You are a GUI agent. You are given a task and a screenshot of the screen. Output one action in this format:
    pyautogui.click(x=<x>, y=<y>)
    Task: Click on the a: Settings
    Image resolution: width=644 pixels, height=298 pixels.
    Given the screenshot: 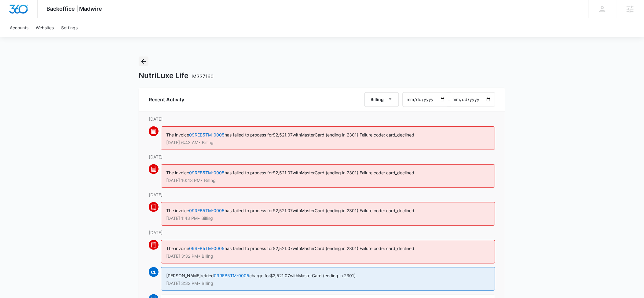 What is the action you would take?
    pyautogui.click(x=69, y=28)
    